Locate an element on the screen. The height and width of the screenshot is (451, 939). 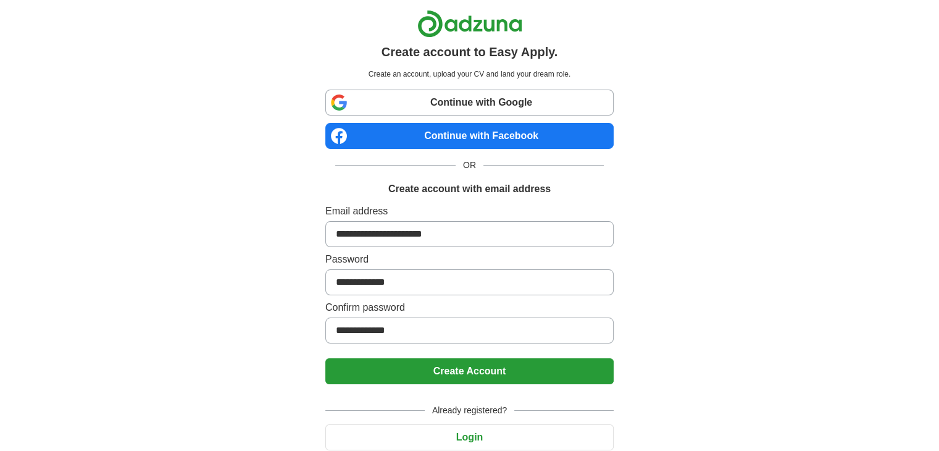
h1: Create account to Easy Apply. is located at coordinates (470, 52).